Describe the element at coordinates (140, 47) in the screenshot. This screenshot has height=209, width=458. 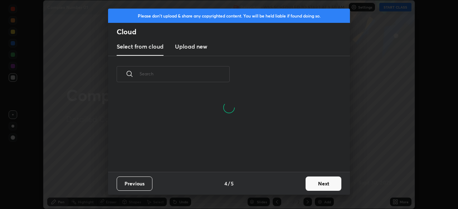
I see `h3: Select from cloud` at that location.